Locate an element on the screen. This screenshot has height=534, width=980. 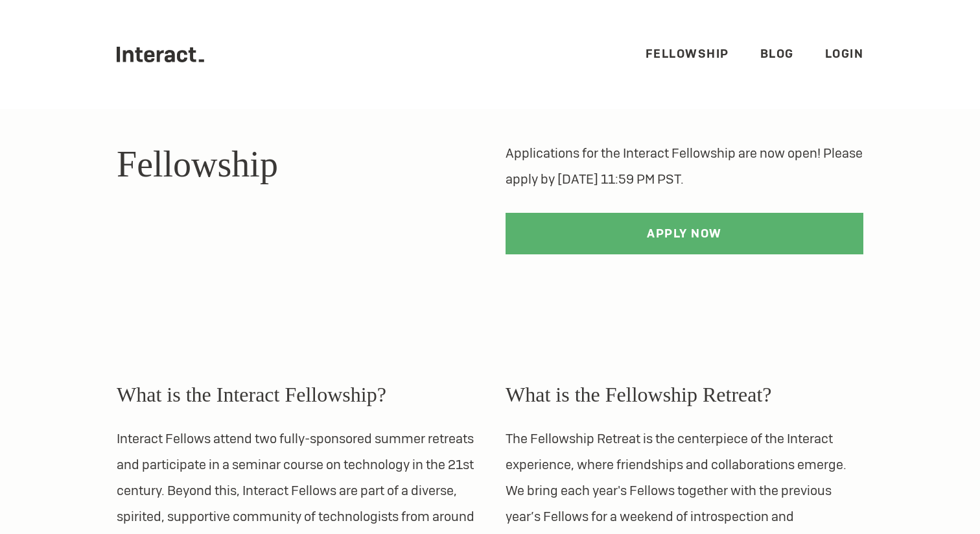
h1: Fellowship is located at coordinates (296, 164).